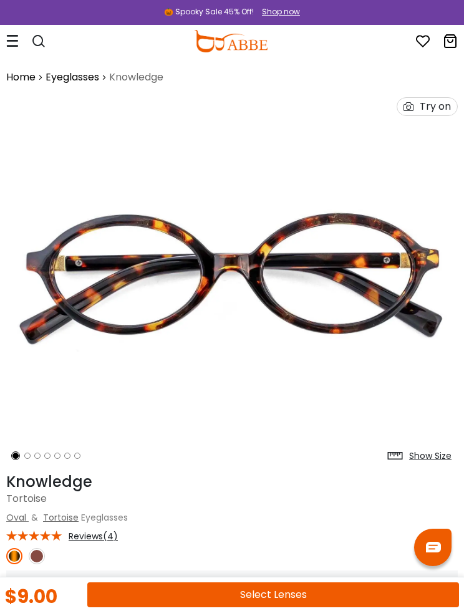 The image size is (464, 616). What do you see at coordinates (26, 498) in the screenshot?
I see `span: Tortoise` at bounding box center [26, 498].